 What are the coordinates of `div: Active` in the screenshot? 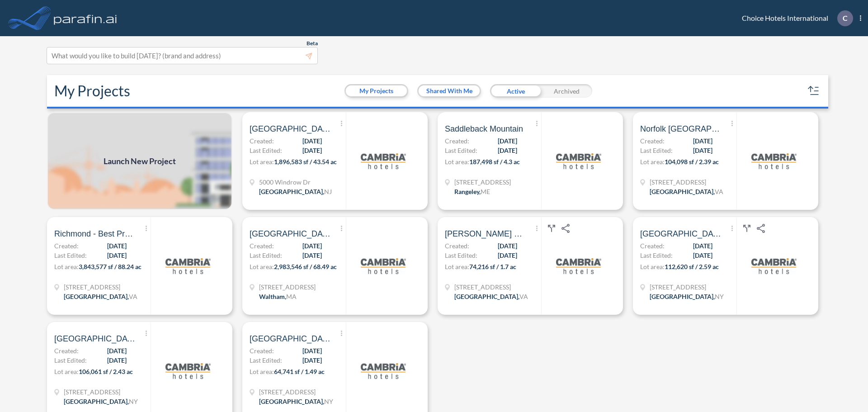 It's located at (515, 91).